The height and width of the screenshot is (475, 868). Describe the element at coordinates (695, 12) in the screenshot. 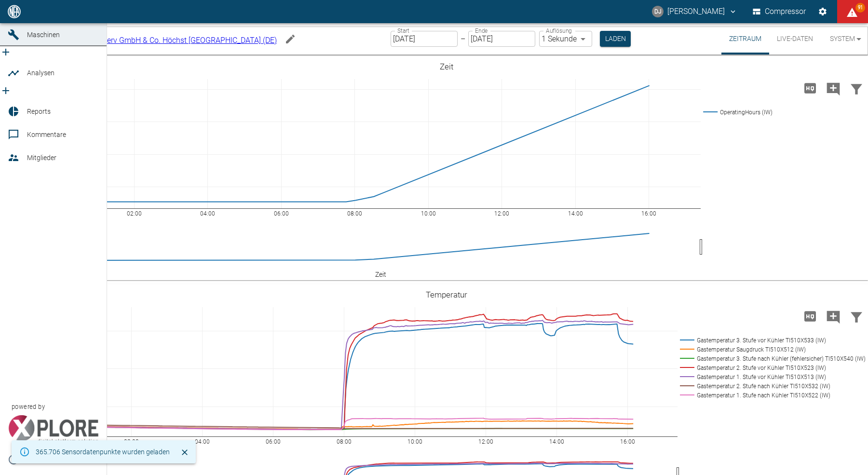

I see `button: david.jasper@nea-x.de` at that location.